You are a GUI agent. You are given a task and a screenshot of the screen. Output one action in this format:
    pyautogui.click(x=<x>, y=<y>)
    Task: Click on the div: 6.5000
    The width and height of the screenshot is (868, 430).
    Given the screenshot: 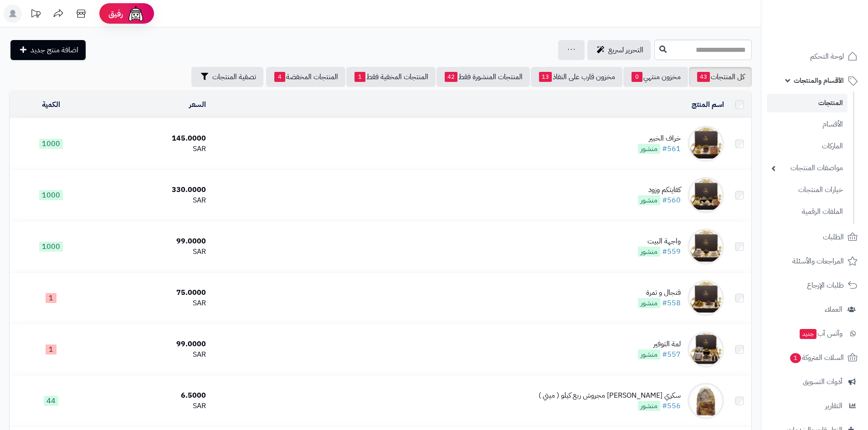 What is the action you would take?
    pyautogui.click(x=151, y=396)
    